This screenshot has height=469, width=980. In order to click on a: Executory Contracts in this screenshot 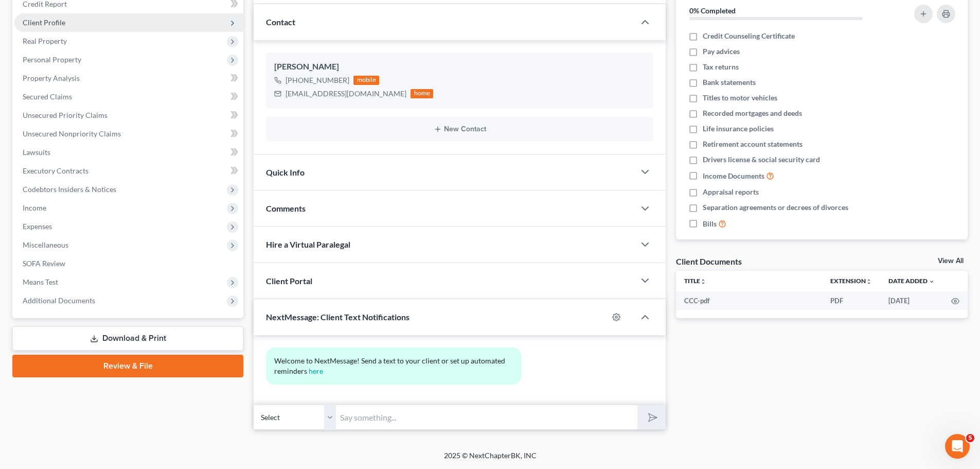, I will do `click(128, 171)`.